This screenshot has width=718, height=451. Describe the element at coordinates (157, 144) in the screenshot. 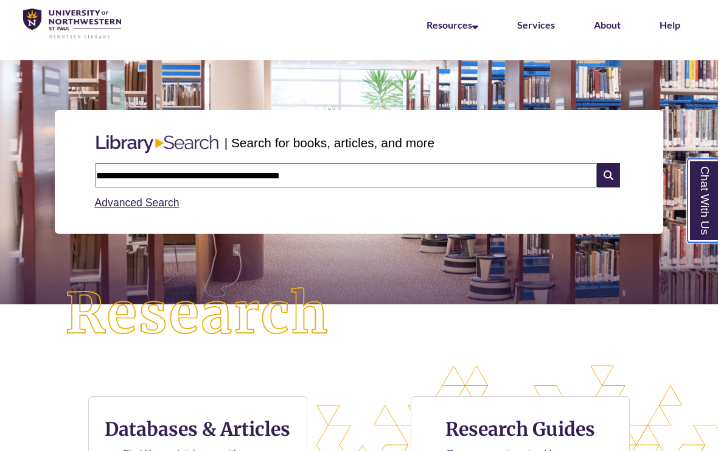

I see `img: Libary Search` at that location.